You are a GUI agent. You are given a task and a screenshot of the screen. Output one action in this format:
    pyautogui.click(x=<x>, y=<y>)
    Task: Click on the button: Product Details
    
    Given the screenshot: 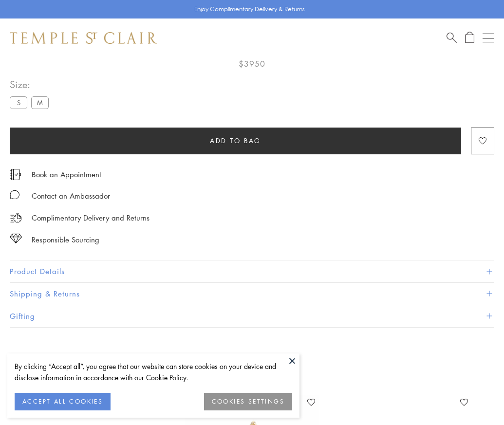 What is the action you would take?
    pyautogui.click(x=252, y=271)
    